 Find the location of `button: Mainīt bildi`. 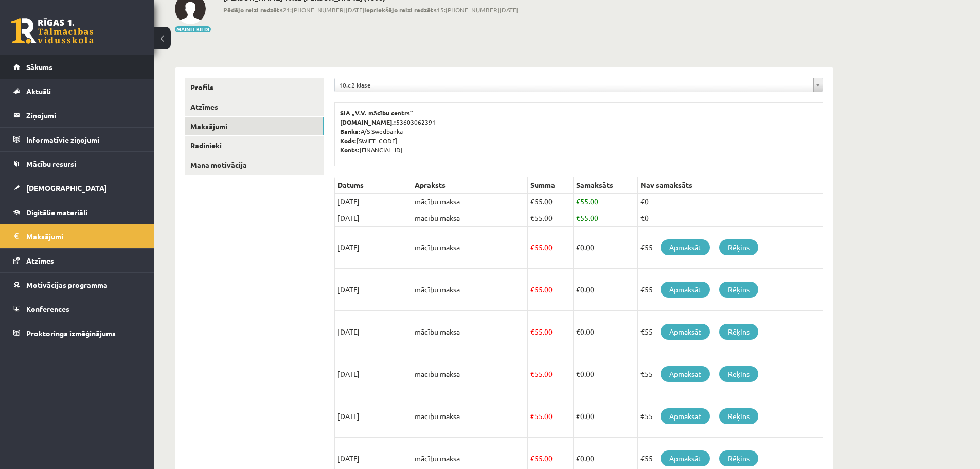

button: Mainīt bildi is located at coordinates (193, 29).